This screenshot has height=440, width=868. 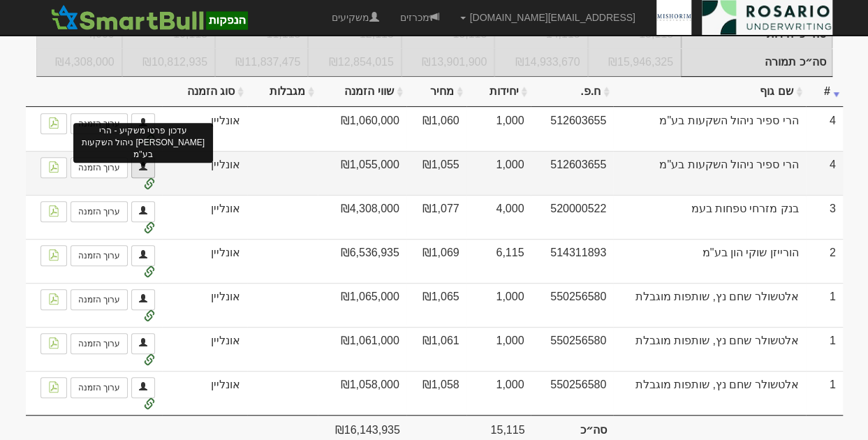 I want to click on strong: סה״כ, so click(x=594, y=429).